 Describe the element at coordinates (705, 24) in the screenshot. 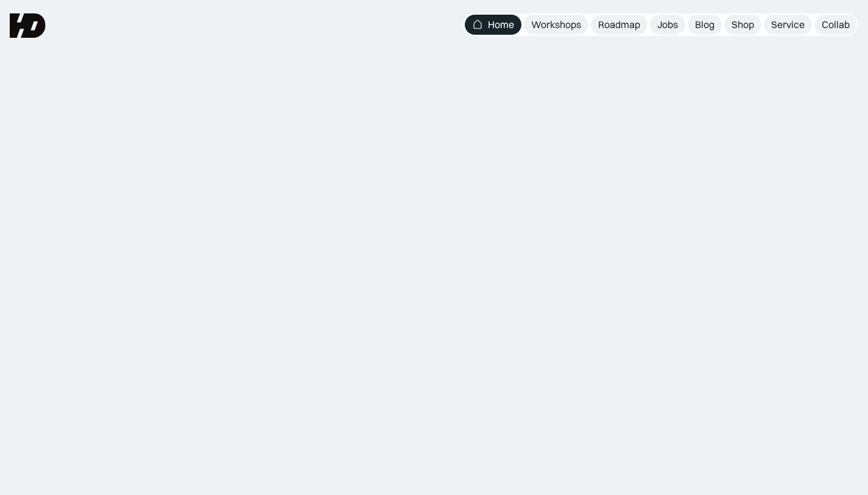

I see `a: Blog` at that location.